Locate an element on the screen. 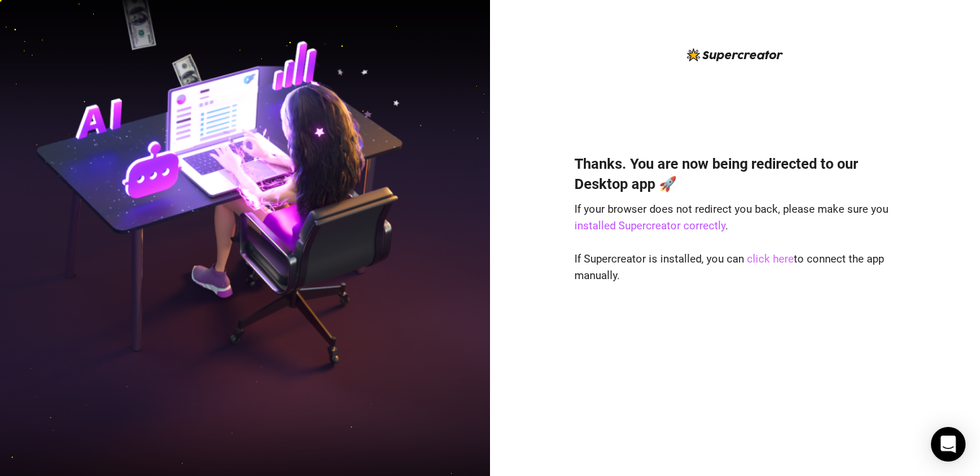 The width and height of the screenshot is (980, 476). span: If Supercreator is installed, you can to connect the app manually. is located at coordinates (728, 268).